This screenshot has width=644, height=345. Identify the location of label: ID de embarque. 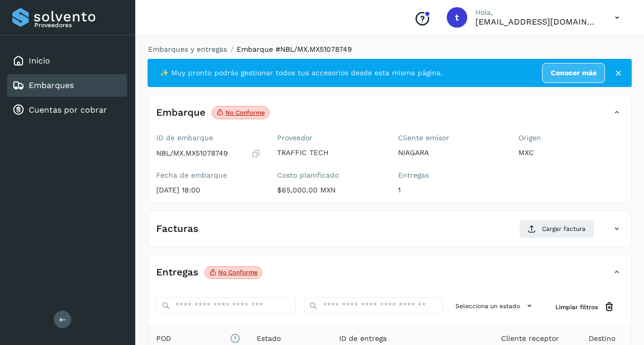
(209, 138).